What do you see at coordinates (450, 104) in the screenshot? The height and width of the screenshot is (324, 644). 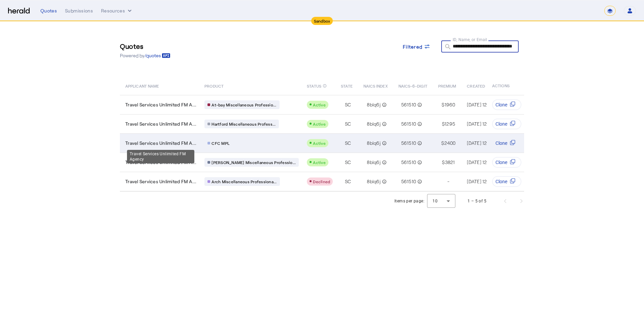 I see `span: 1960` at bounding box center [450, 104].